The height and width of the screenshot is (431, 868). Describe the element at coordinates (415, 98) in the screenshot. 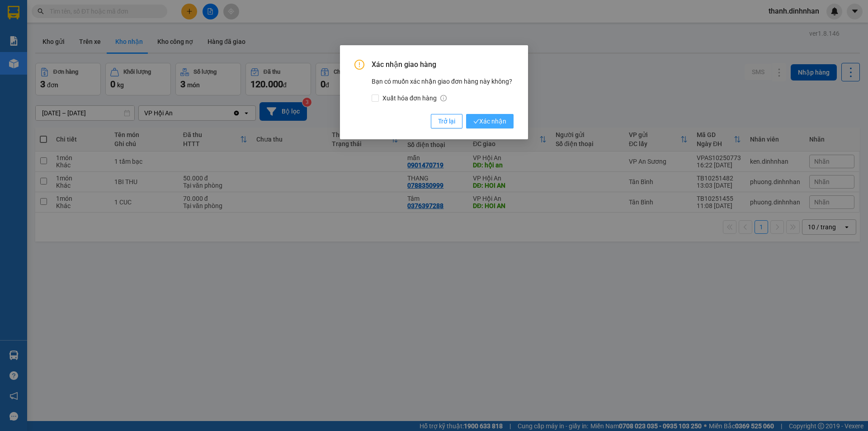

I see `span: Xuất hóa đơn hàng` at that location.